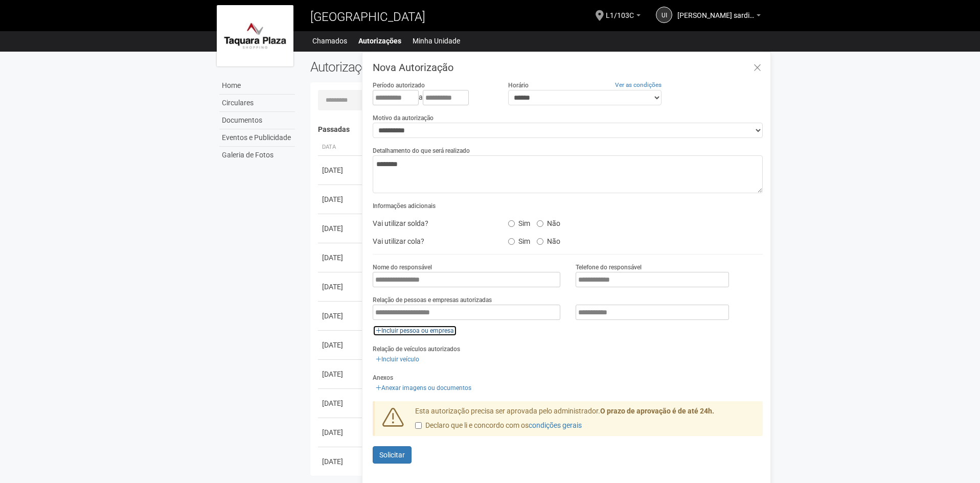  Describe the element at coordinates (433, 223) in the screenshot. I see `div: Vai utilizar solda?` at that location.